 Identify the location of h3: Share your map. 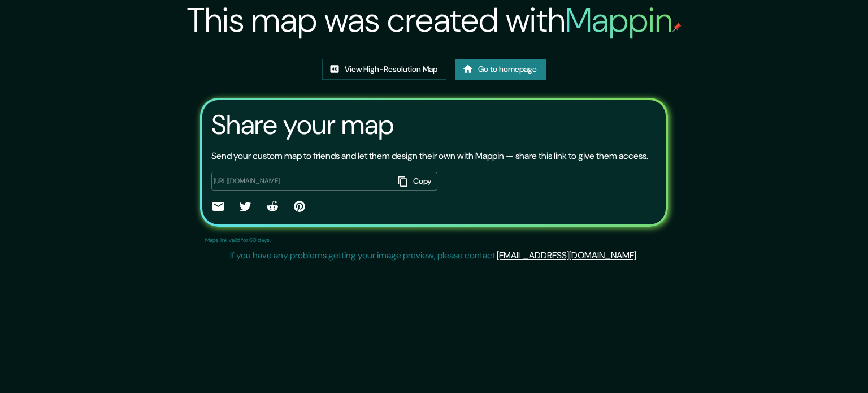
(302, 125).